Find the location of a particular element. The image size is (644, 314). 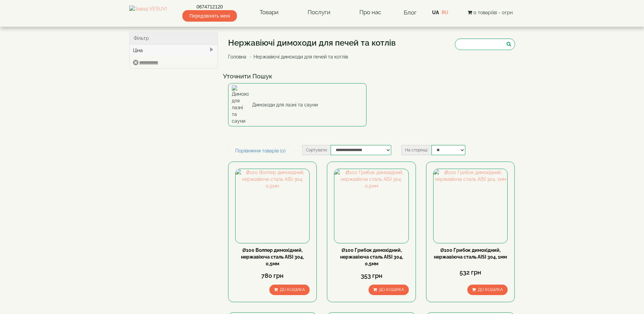

a: Ø100 Грибок димохідний, нержавіюча сталь AISI 304, 1мм is located at coordinates (470, 254).